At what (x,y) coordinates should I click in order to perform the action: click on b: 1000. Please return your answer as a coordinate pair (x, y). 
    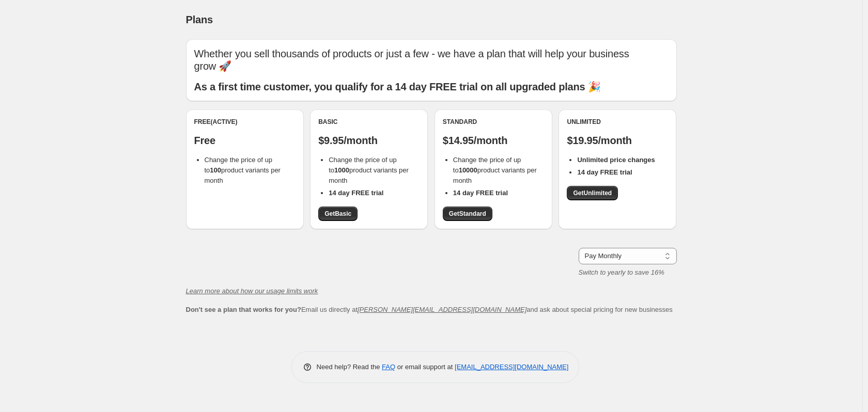
    Looking at the image, I should click on (342, 170).